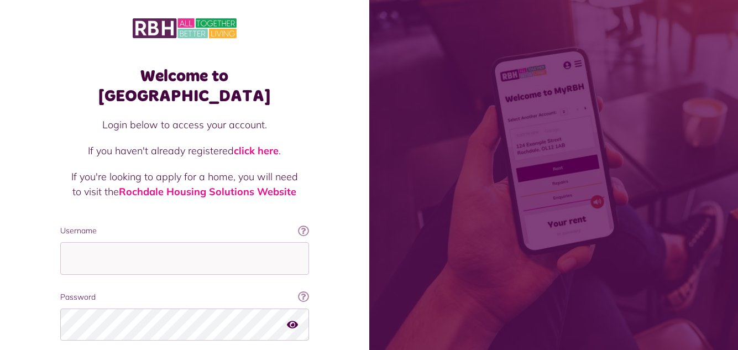  What do you see at coordinates (185, 150) in the screenshot?
I see `p: If you haven't already registered .` at bounding box center [185, 150].